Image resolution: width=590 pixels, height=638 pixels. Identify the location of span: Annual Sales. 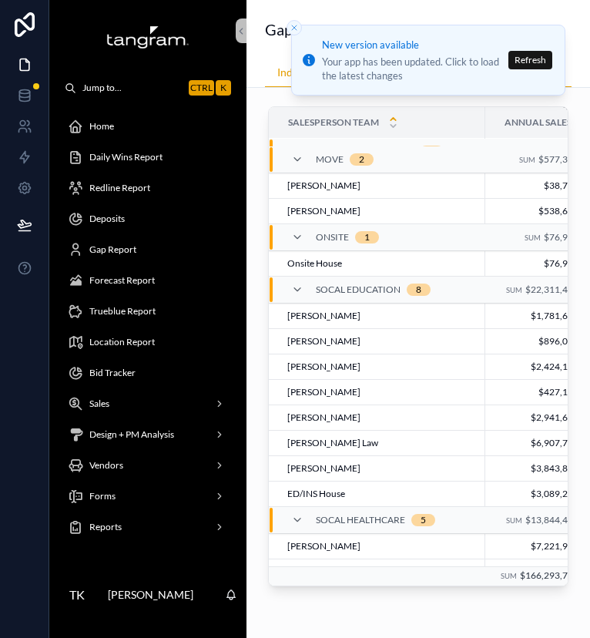
(538, 122).